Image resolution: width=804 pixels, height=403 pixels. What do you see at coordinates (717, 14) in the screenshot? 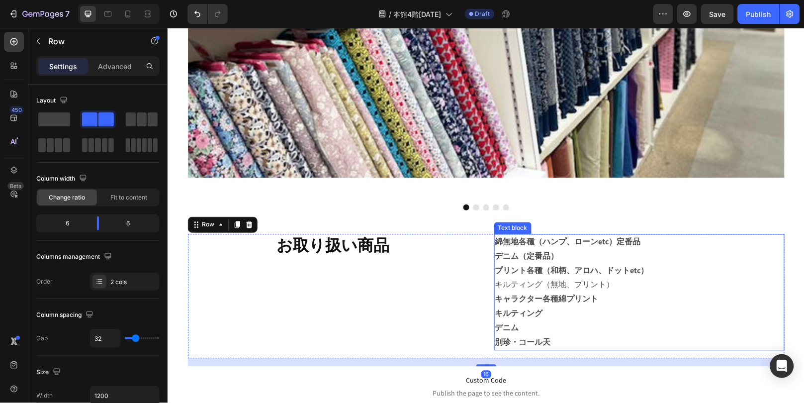
I see `span: Save` at bounding box center [717, 14].